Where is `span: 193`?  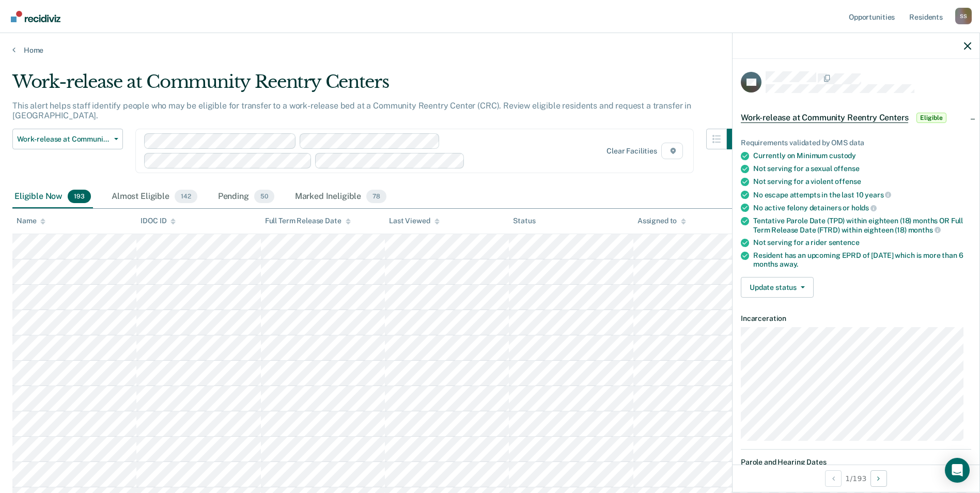
span: 193 is located at coordinates (79, 197).